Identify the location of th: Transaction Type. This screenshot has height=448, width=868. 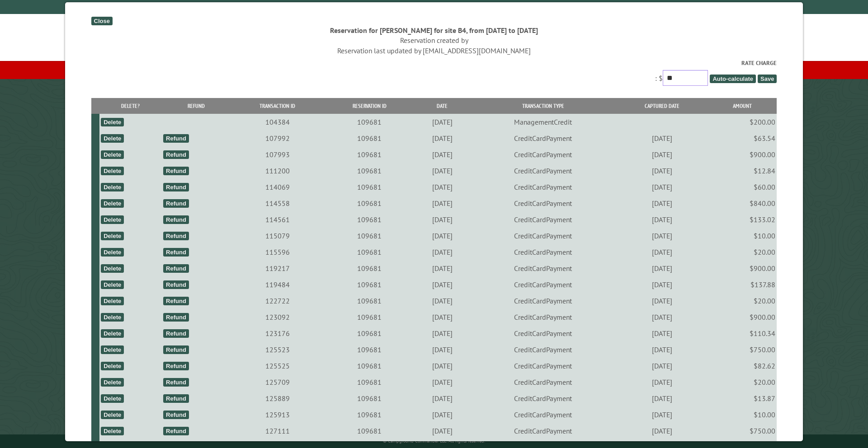
(543, 105).